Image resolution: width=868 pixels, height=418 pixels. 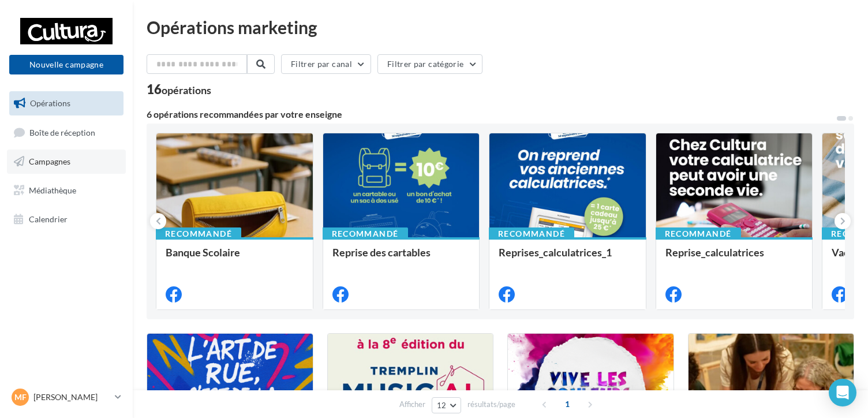 I want to click on span: 1, so click(x=568, y=404).